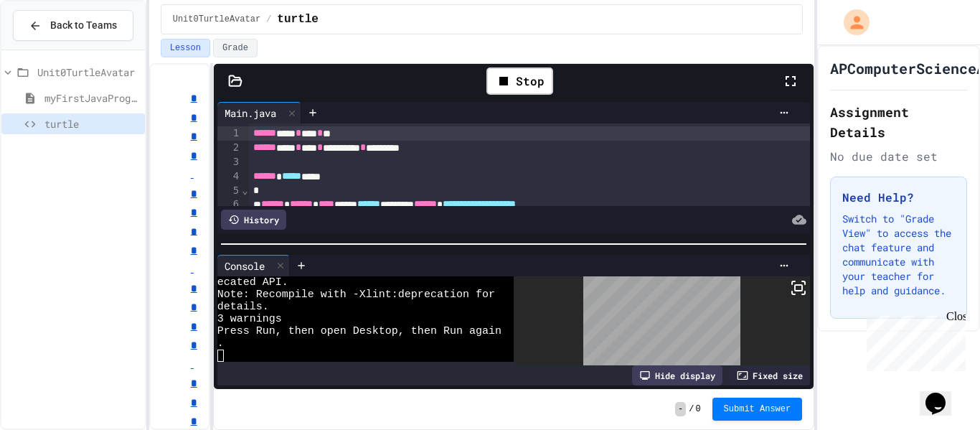 This screenshot has height=430, width=980. What do you see at coordinates (519, 81) in the screenshot?
I see `div: Stop` at bounding box center [519, 81].